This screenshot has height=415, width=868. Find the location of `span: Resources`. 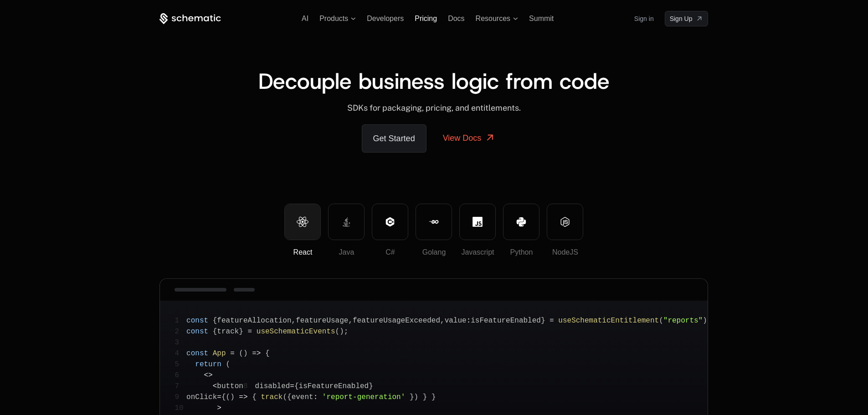

span: Resources is located at coordinates (493, 19).